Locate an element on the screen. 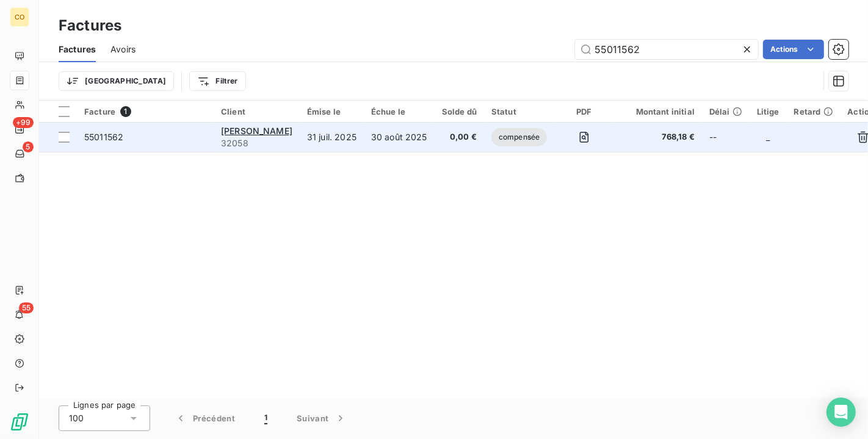 This screenshot has width=868, height=439. div: Solde dû is located at coordinates (459, 112).